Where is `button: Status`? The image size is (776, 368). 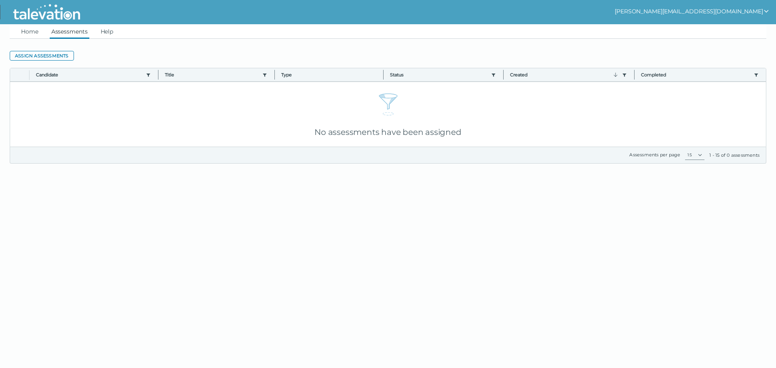 button: Status is located at coordinates (439, 75).